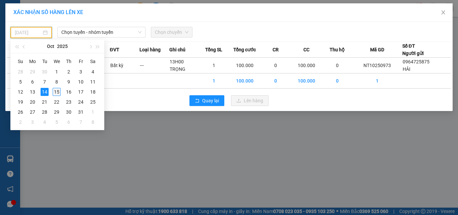 This screenshot has width=458, height=215. What do you see at coordinates (69, 112) in the screenshot?
I see `td: 2025-10-30` at bounding box center [69, 112].